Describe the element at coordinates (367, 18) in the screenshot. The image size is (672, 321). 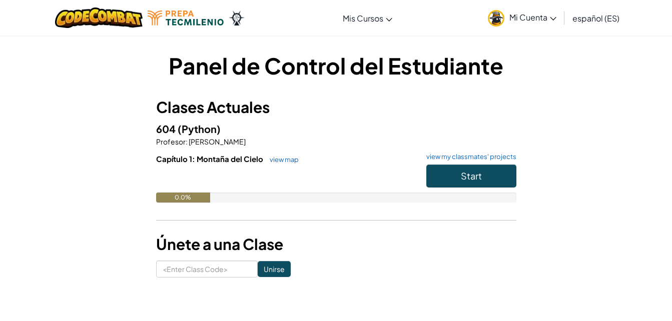
I see `a: Mis Cursos` at that location.